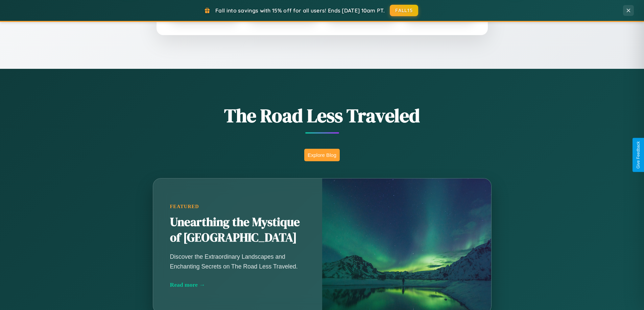  I want to click on h1: The Road Less Traveled, so click(322, 115).